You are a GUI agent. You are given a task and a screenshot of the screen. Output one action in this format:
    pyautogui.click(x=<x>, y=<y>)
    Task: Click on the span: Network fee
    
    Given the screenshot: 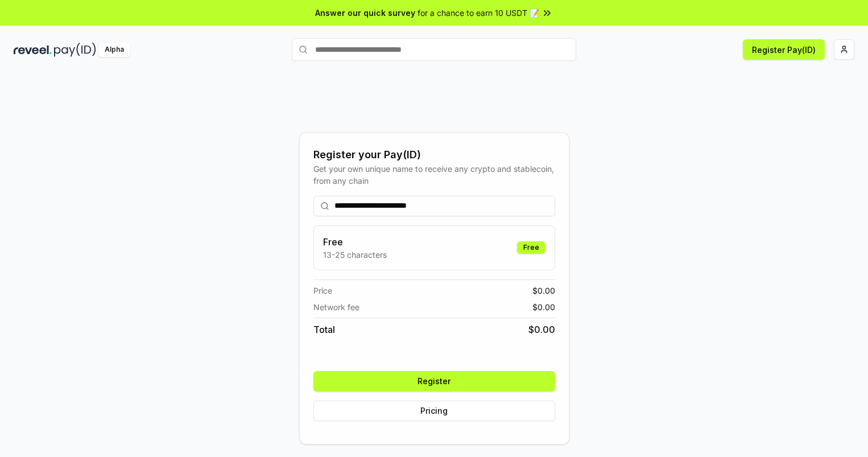 What is the action you would take?
    pyautogui.click(x=337, y=306)
    